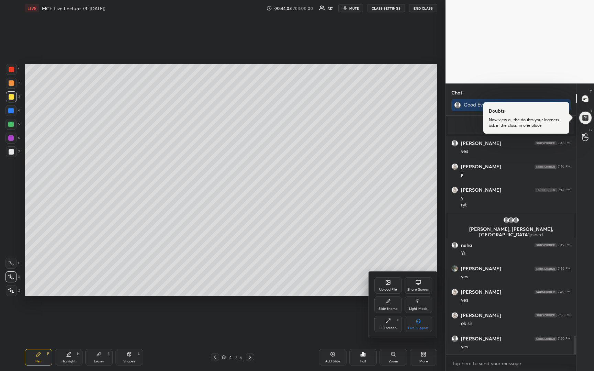 This screenshot has width=594, height=371. Describe the element at coordinates (418, 309) in the screenshot. I see `div: Light Mode` at that location.